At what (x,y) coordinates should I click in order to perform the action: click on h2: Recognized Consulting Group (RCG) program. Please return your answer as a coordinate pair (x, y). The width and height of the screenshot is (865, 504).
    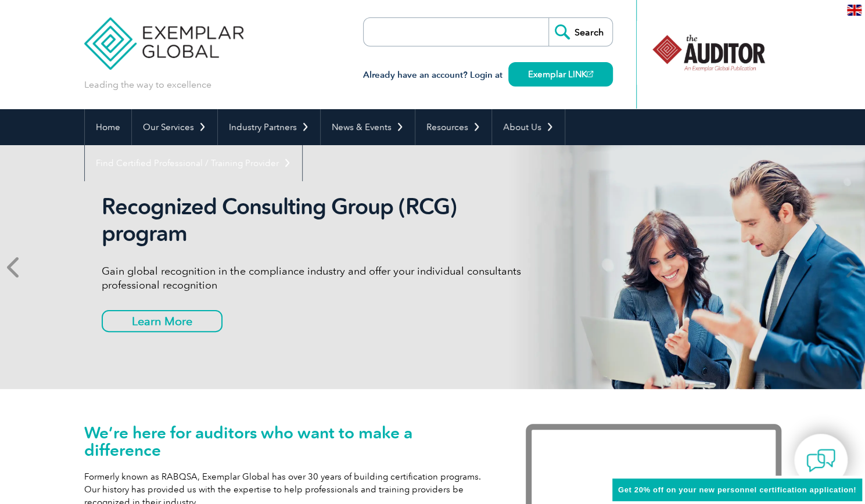
    Looking at the image, I should click on (319, 220).